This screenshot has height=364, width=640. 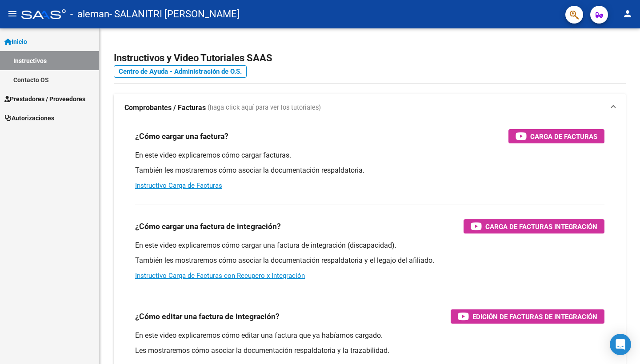 I want to click on h3: ¿Cómo cargar una factura?, so click(x=182, y=136).